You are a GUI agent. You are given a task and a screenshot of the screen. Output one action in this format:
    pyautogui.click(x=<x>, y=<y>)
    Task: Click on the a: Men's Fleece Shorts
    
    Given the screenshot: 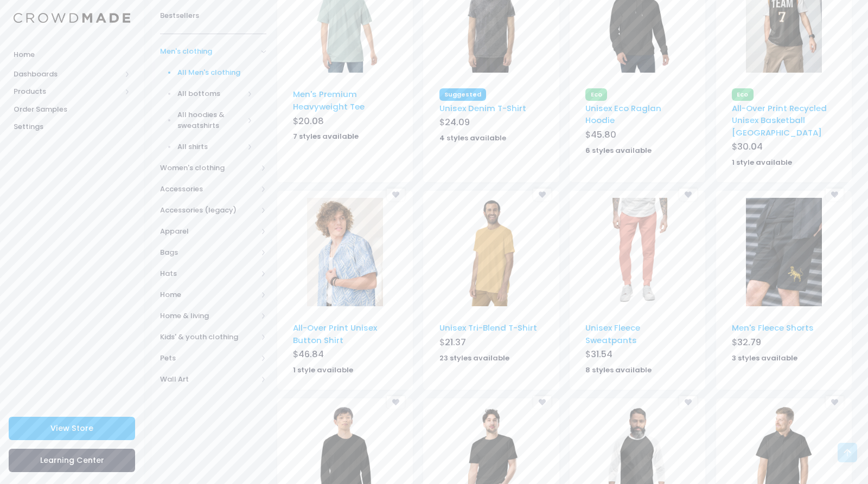 What is the action you would take?
    pyautogui.click(x=773, y=327)
    